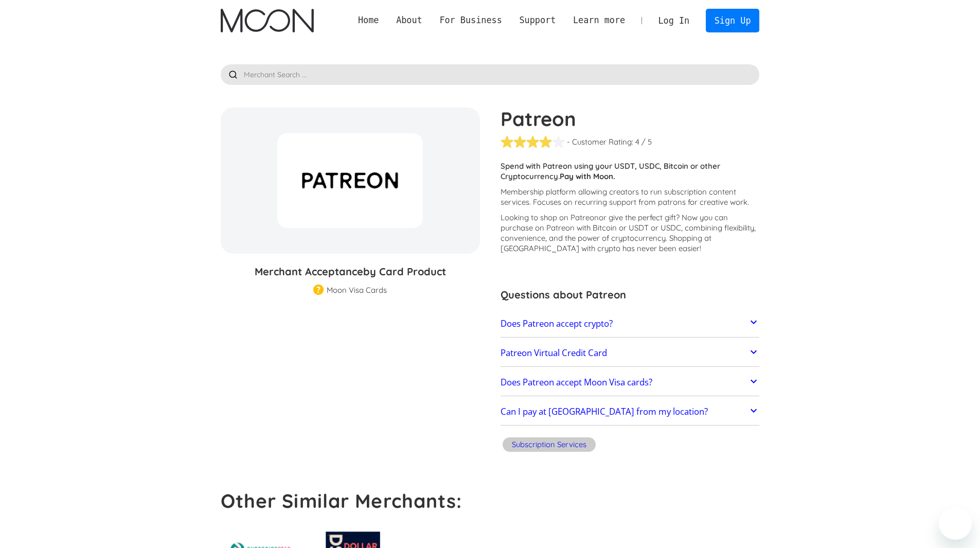 The height and width of the screenshot is (548, 980). What do you see at coordinates (630, 353) in the screenshot?
I see `a: Patreon Virtual Credit Card` at bounding box center [630, 353].